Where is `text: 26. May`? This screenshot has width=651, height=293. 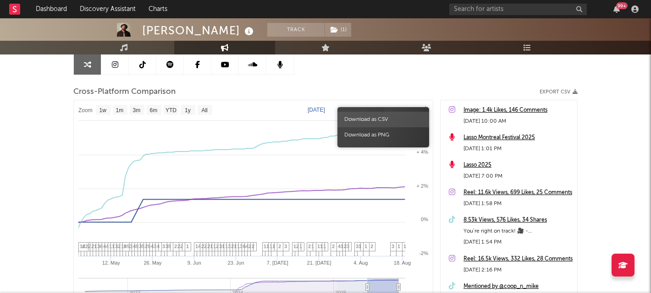
text: 26. May is located at coordinates (153, 263).